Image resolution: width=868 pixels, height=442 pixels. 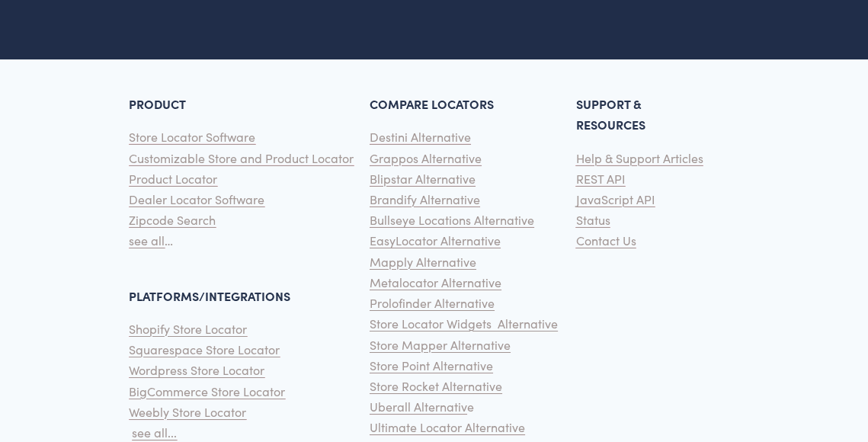 What do you see at coordinates (432, 302) in the screenshot?
I see `a: Prolofinder Alternative` at bounding box center [432, 302].